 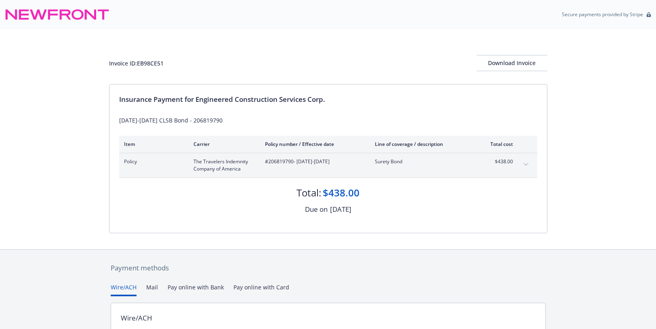 I want to click on div: Total:, so click(x=309, y=193).